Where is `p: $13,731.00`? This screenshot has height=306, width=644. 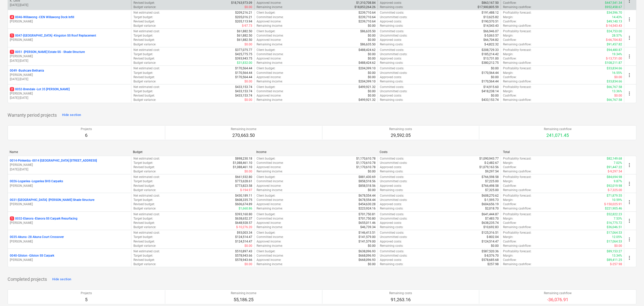
p: $13,731.00 is located at coordinates (491, 58).